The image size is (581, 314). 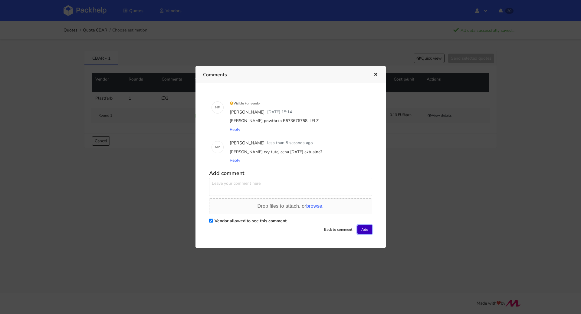 What do you see at coordinates (251, 221) in the screenshot?
I see `label: Vendor allowed to see this comment` at bounding box center [251, 221].